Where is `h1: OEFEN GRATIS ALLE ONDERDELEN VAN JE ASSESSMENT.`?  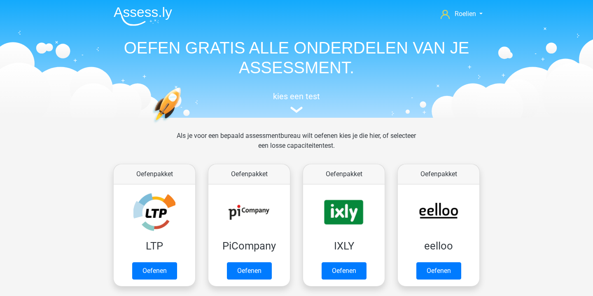
h1: OEFEN GRATIS ALLE ONDERDELEN VAN JE ASSESSMENT. is located at coordinates (297, 58).